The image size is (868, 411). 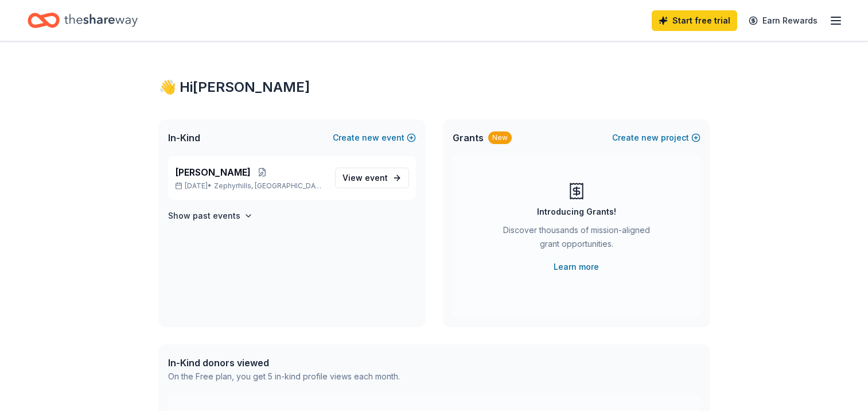 What do you see at coordinates (184, 137) in the screenshot?
I see `span: In-Kind` at bounding box center [184, 137].